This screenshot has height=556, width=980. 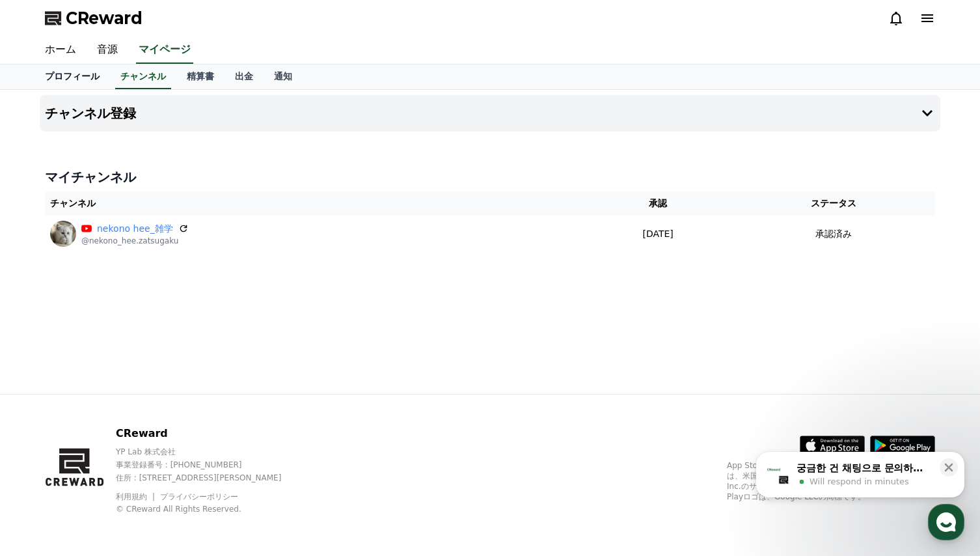 What do you see at coordinates (143, 77) in the screenshot?
I see `a: チャンネル` at bounding box center [143, 77].